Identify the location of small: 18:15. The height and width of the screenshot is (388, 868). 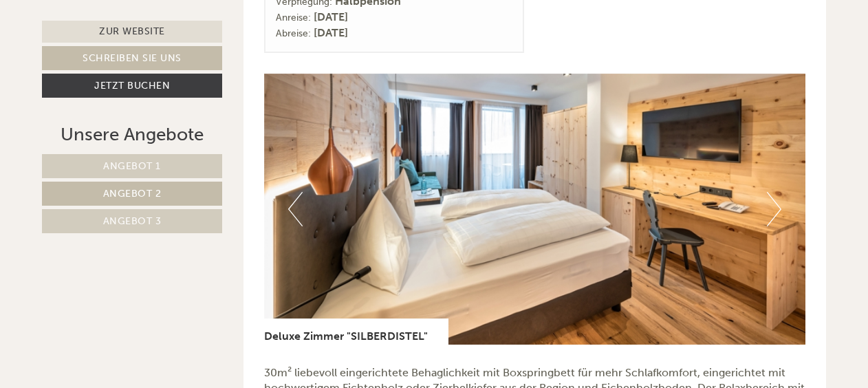
(125, 72).